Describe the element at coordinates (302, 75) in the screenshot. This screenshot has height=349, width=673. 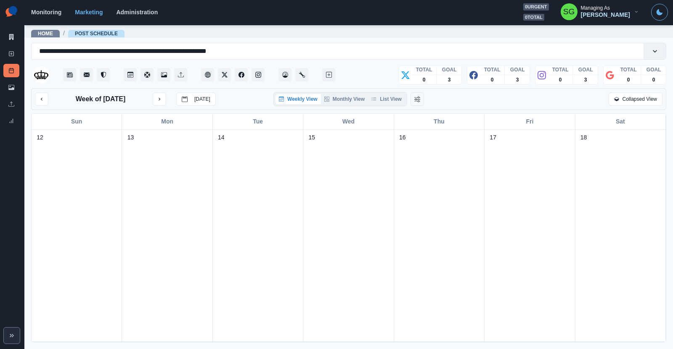
I see `button: Administration` at that location.